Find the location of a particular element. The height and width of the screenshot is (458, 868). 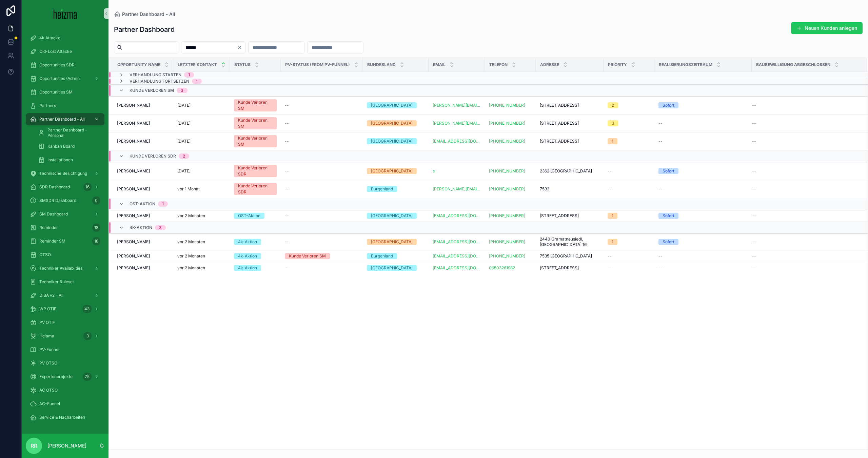

a: vor 1 Monat is located at coordinates (202, 189).